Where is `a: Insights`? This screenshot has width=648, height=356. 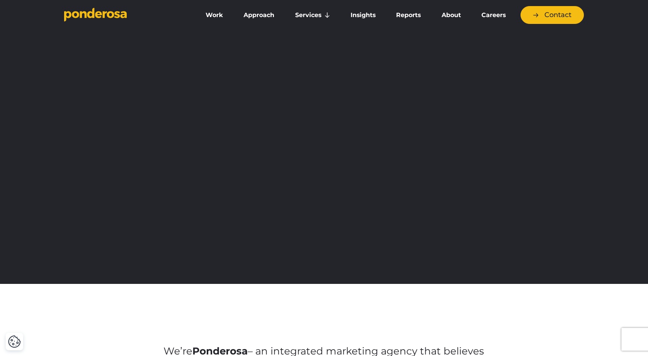
a: Insights is located at coordinates (363, 15).